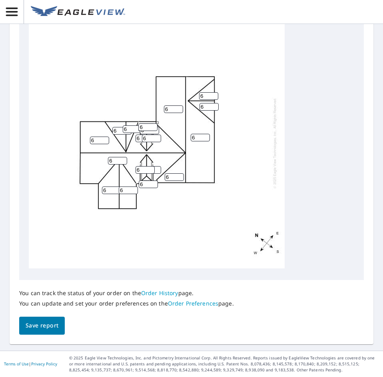  I want to click on a: Order Preferences, so click(193, 303).